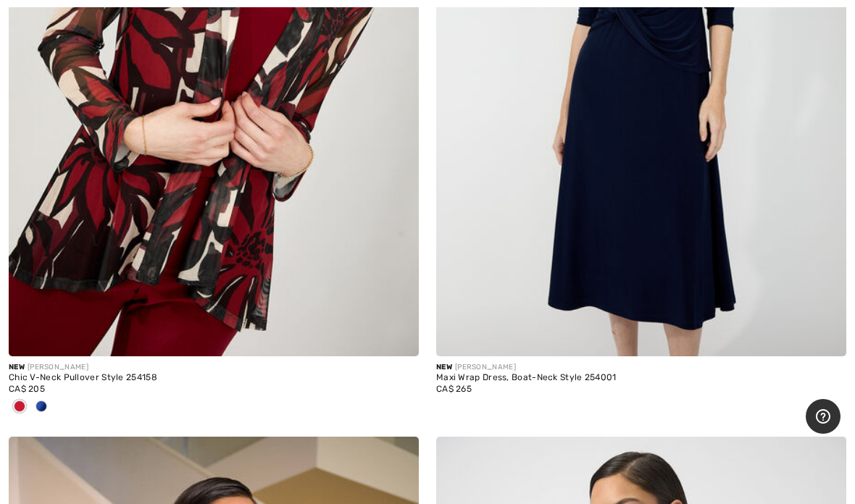 The image size is (855, 504). I want to click on span: CA$ 205, so click(27, 389).